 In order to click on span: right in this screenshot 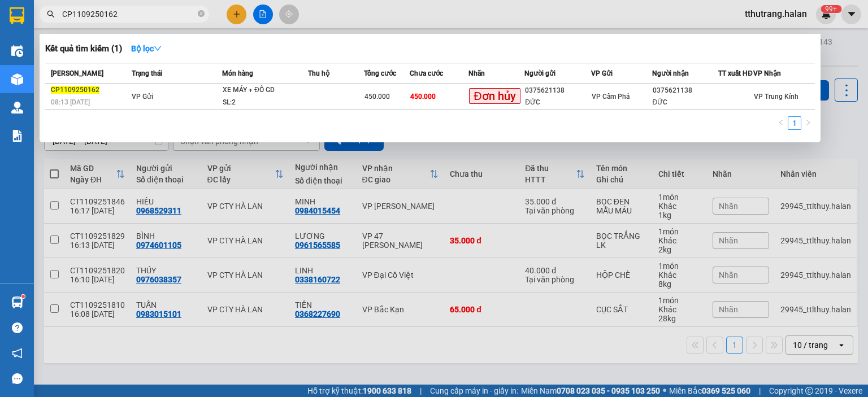, I will do `click(808, 122)`.